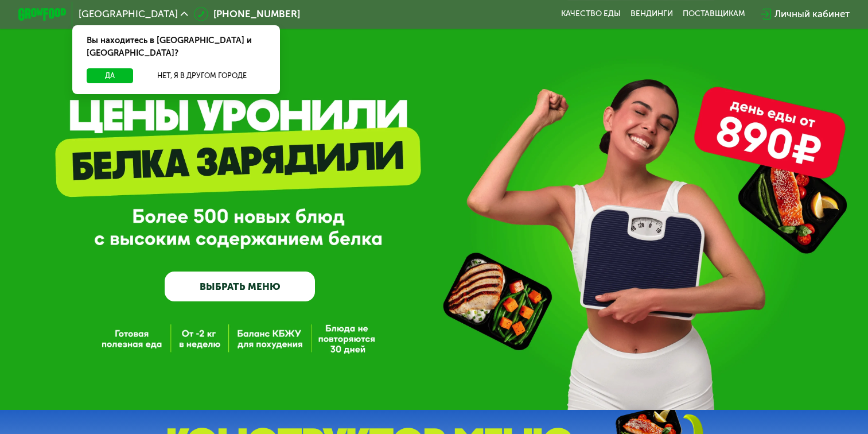 This screenshot has width=868, height=434. I want to click on button: Нет, я в другом городе, so click(202, 75).